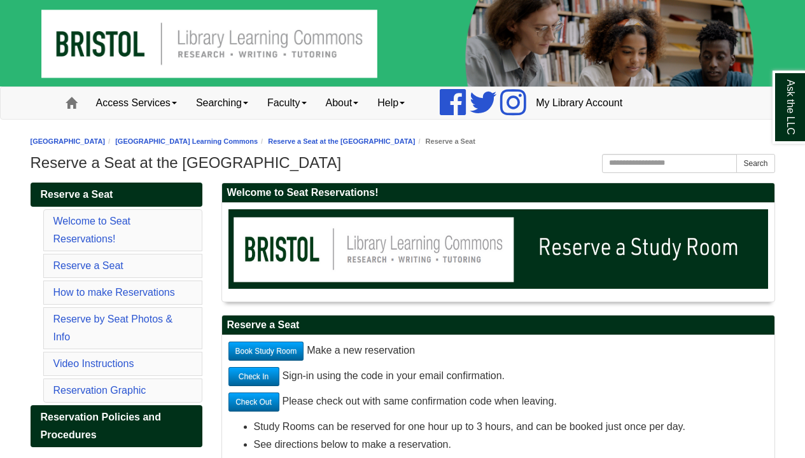 Image resolution: width=805 pixels, height=458 pixels. Describe the element at coordinates (116, 426) in the screenshot. I see `a: Reservation Policies and Procedures` at that location.